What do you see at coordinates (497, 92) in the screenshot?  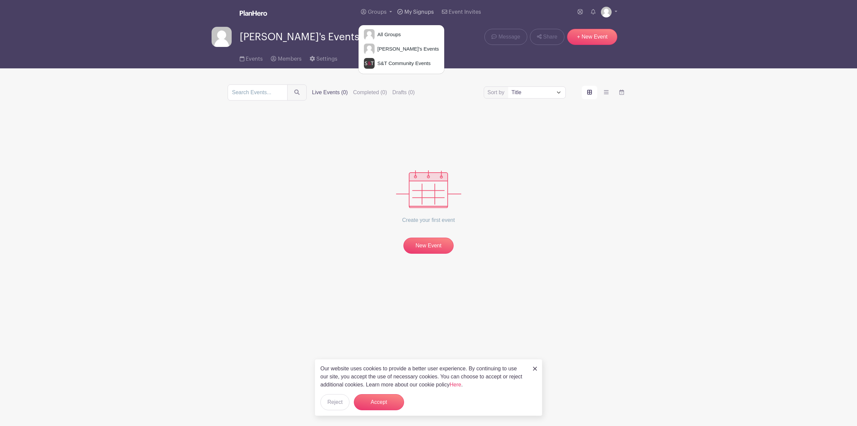 I see `label: Sort by` at bounding box center [497, 92].